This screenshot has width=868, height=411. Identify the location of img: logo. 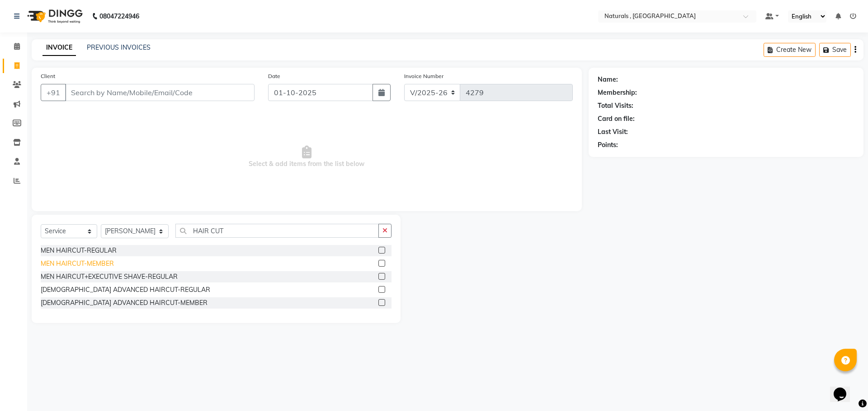
(54, 16).